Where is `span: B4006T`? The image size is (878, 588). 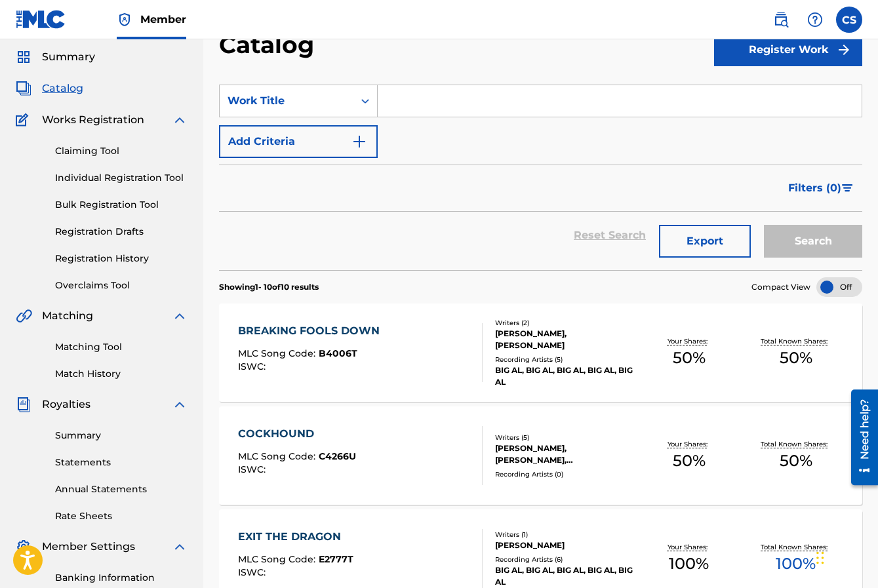
span: B4006T is located at coordinates (337, 354).